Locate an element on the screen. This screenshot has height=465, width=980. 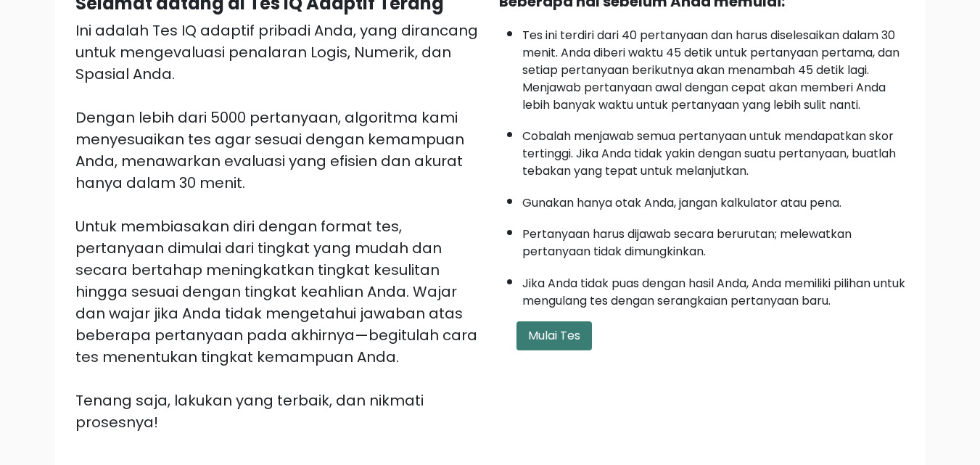
font: Pertanyaan harus dijawab secara berurutan; melewatkan pertanyaan tidak dimungkinkan. is located at coordinates (687, 242).